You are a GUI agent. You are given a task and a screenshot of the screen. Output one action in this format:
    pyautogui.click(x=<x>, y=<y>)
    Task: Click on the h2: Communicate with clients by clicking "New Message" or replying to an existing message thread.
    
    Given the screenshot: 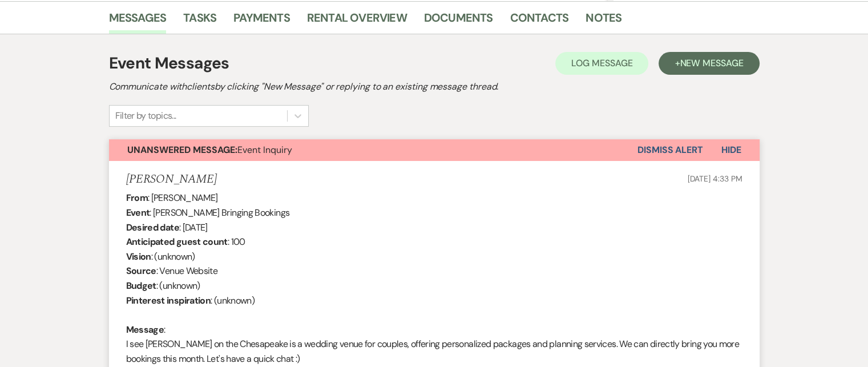 What is the action you would take?
    pyautogui.click(x=434, y=87)
    